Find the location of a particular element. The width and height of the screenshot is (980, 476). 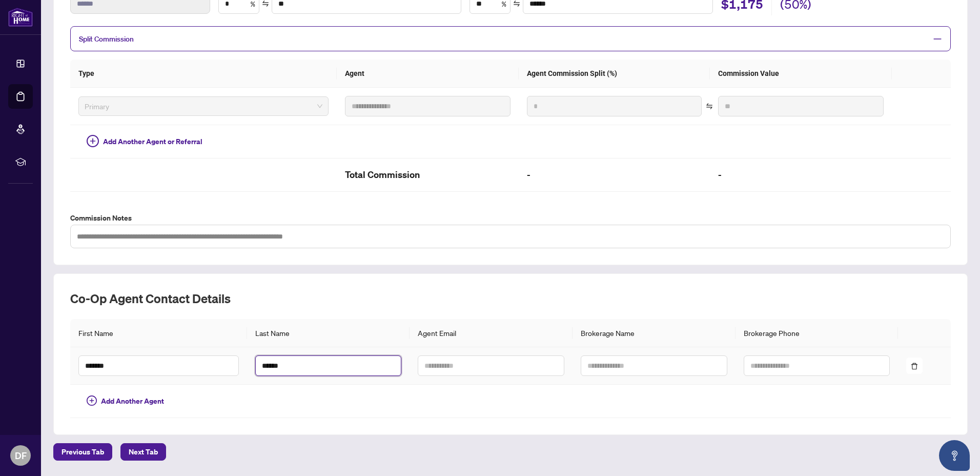

th: Brokerage Name is located at coordinates (654, 333).